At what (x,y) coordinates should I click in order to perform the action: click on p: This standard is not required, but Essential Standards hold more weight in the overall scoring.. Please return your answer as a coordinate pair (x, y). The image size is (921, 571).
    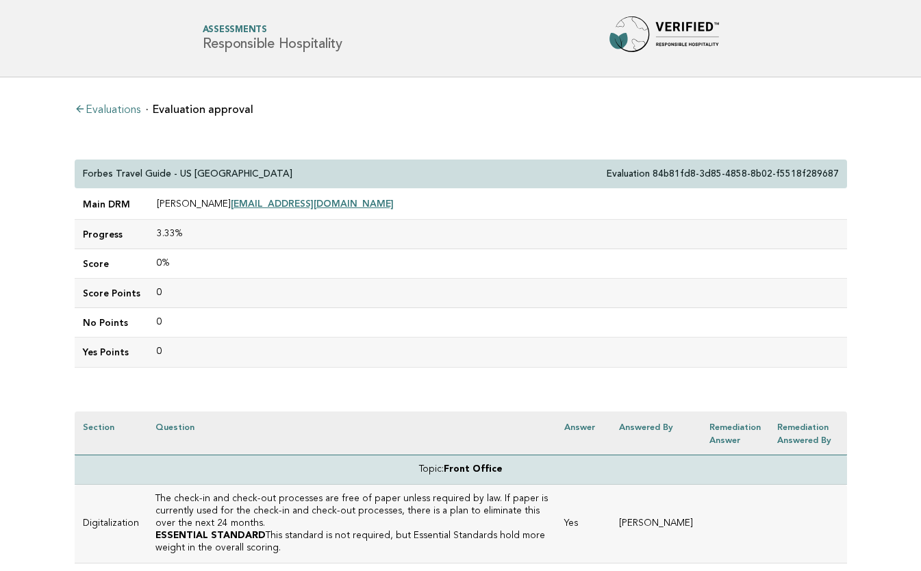
    Looking at the image, I should click on (351, 542).